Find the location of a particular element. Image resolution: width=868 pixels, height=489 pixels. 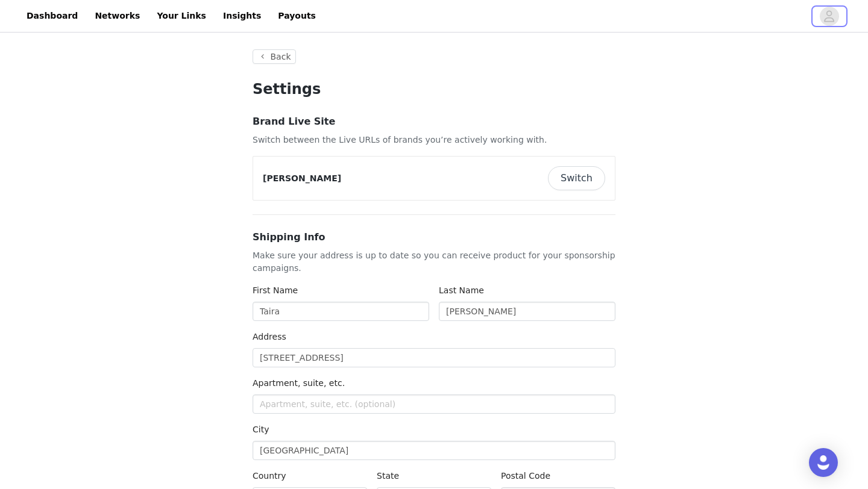

a: Networks is located at coordinates (117, 16).